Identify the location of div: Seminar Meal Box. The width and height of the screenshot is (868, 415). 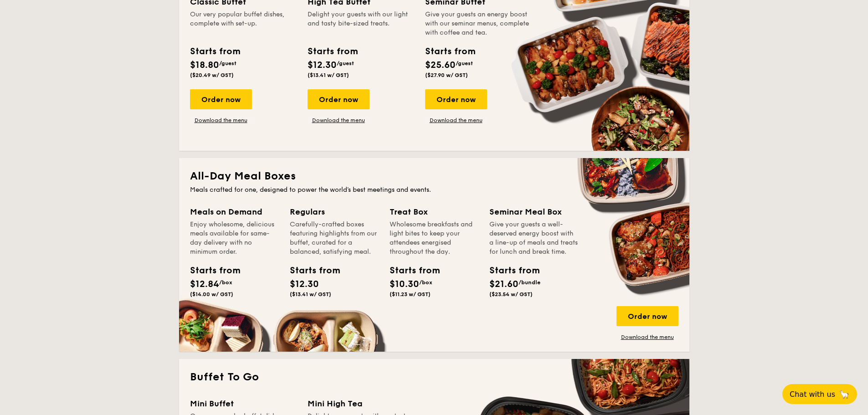
(534, 212).